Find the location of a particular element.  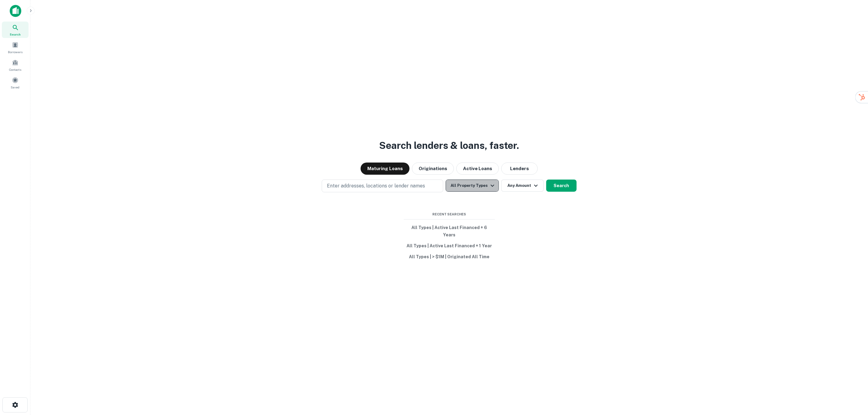

span: Borrowers is located at coordinates (15, 52).